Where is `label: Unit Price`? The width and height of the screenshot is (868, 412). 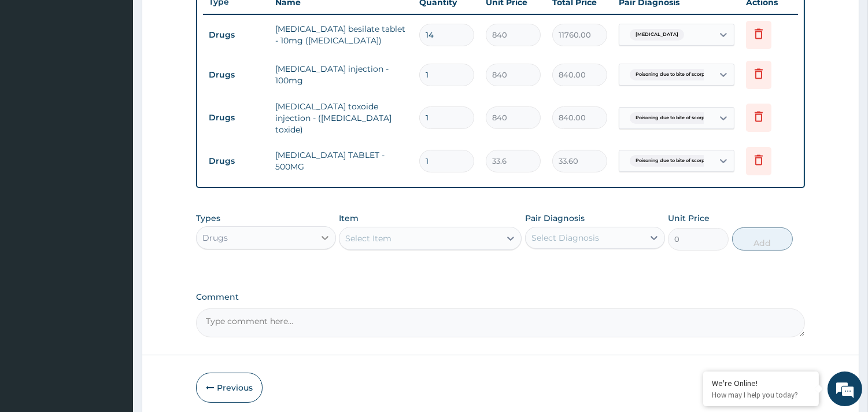
label: Unit Price is located at coordinates (689, 218).